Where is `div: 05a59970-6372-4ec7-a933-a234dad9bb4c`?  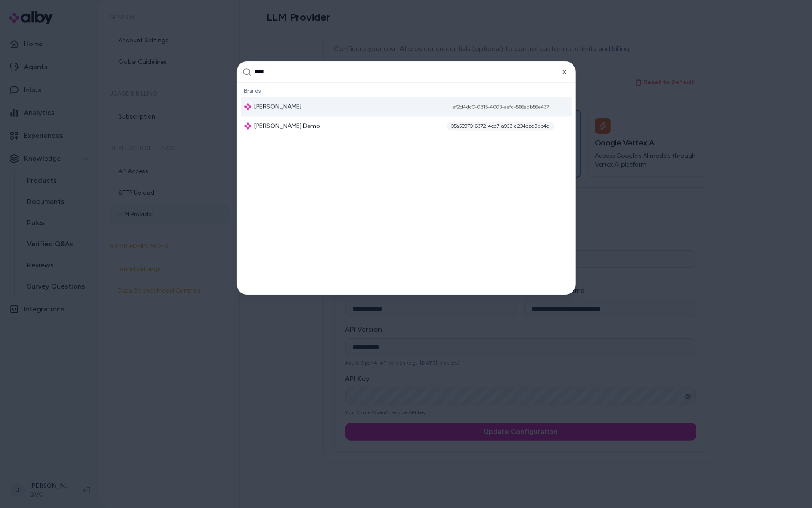 div: 05a59970-6372-4ec7-a933-a234dad9bb4c is located at coordinates (500, 126).